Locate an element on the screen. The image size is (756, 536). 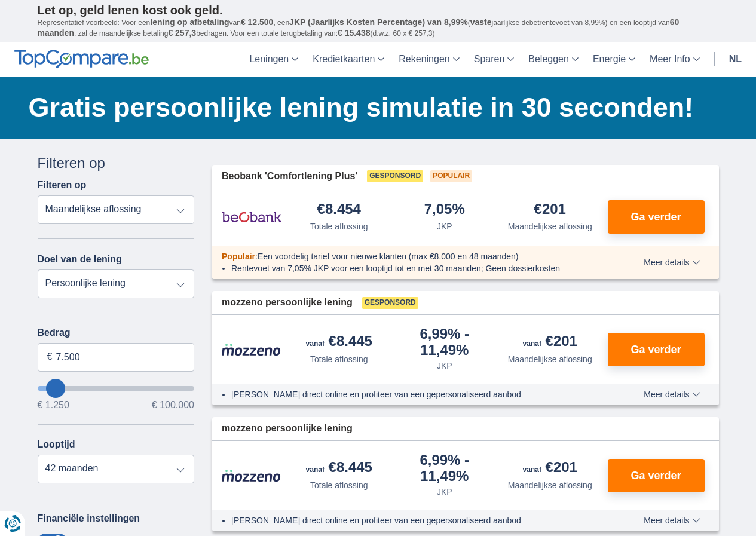
label: Financiële instellingen is located at coordinates (89, 518).